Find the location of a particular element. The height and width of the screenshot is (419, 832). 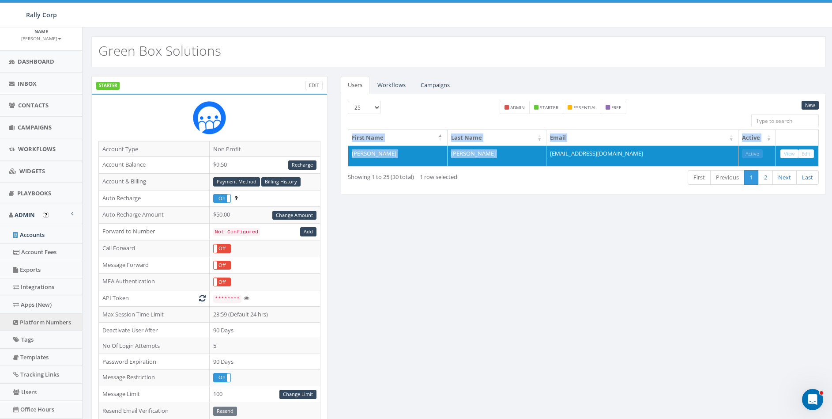

i: Generate New Token is located at coordinates (202, 298).